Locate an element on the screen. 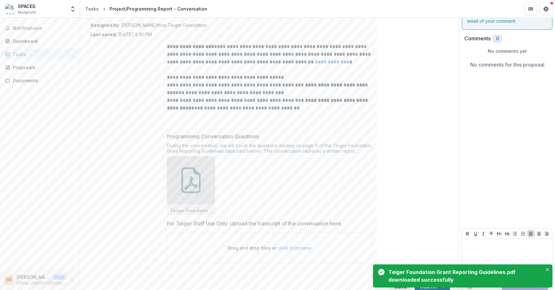  span: click to browse is located at coordinates (295, 248).